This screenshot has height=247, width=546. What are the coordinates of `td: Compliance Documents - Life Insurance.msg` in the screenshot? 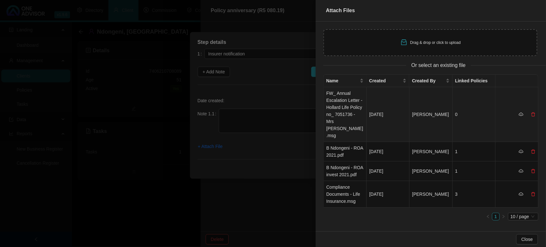 It's located at (345, 194).